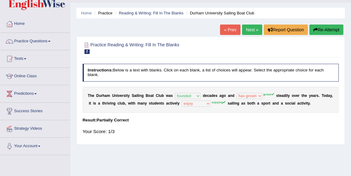  Describe the element at coordinates (252, 30) in the screenshot. I see `a: Next »` at that location.